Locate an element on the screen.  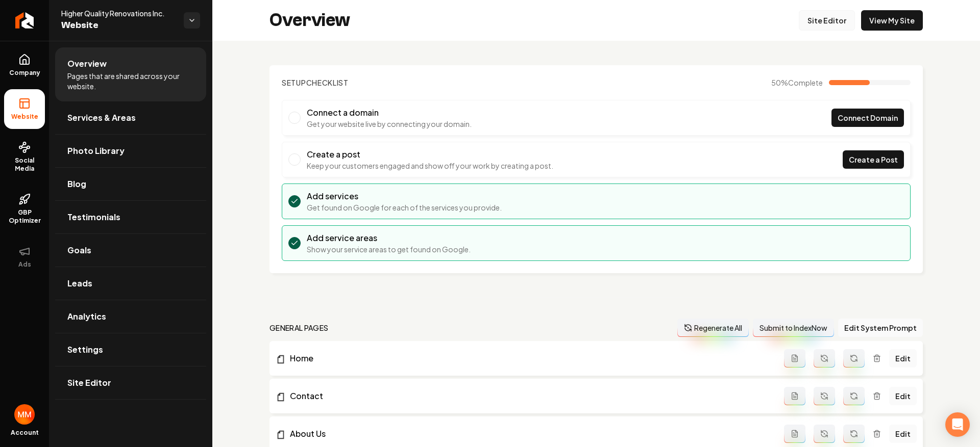
h2: Overview is located at coordinates (310, 20).